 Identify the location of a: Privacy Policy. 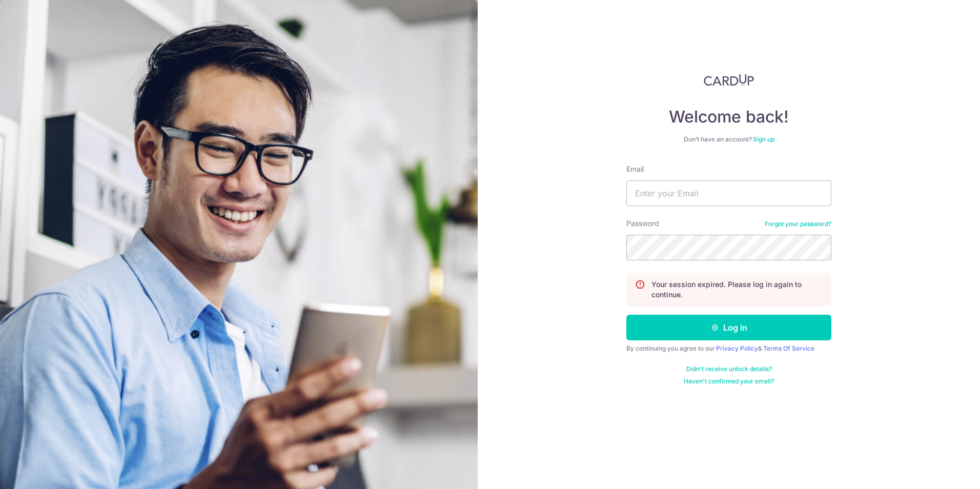
(737, 348).